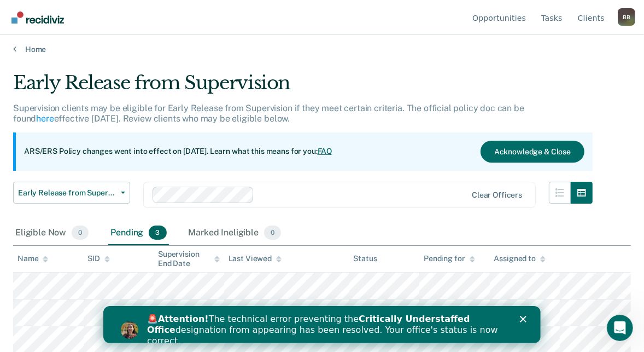 This screenshot has height=352, width=644. Describe the element at coordinates (449, 258) in the screenshot. I see `div: Pending for` at that location.